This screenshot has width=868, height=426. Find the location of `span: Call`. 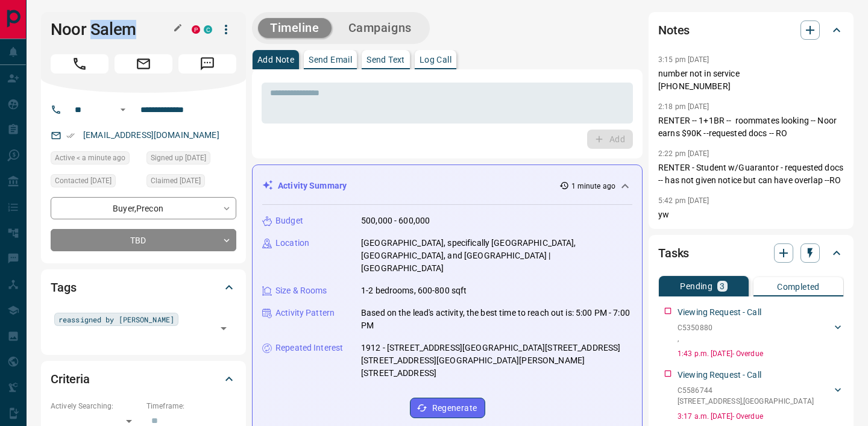

span: Call is located at coordinates (79, 64).